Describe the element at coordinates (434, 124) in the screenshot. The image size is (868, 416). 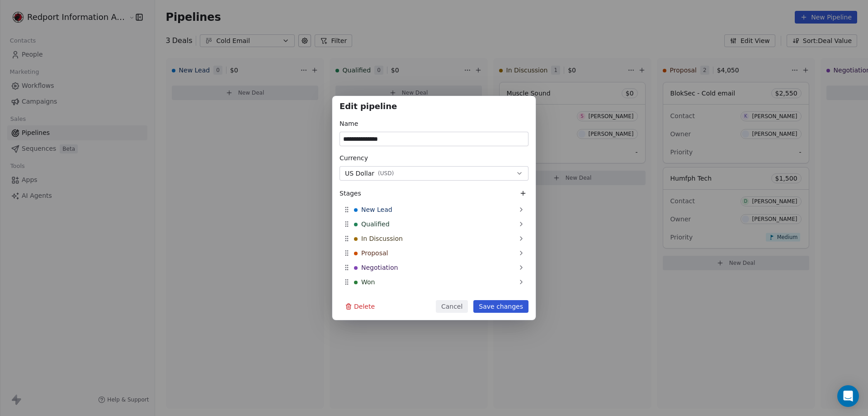
I see `div: Name` at that location.